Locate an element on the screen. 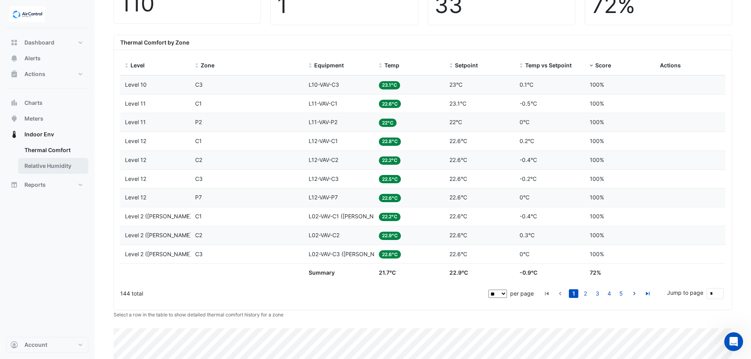  li: page 3 is located at coordinates (597, 294).